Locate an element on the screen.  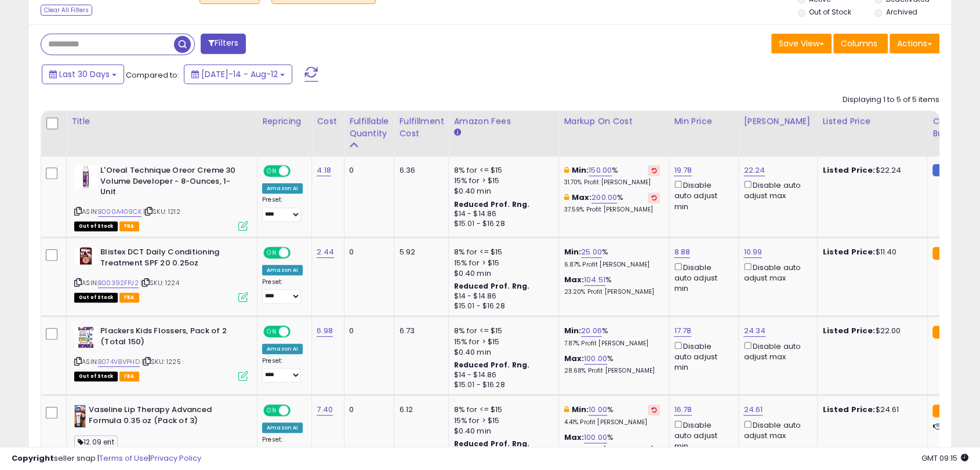
small: FBM is located at coordinates (943, 170).